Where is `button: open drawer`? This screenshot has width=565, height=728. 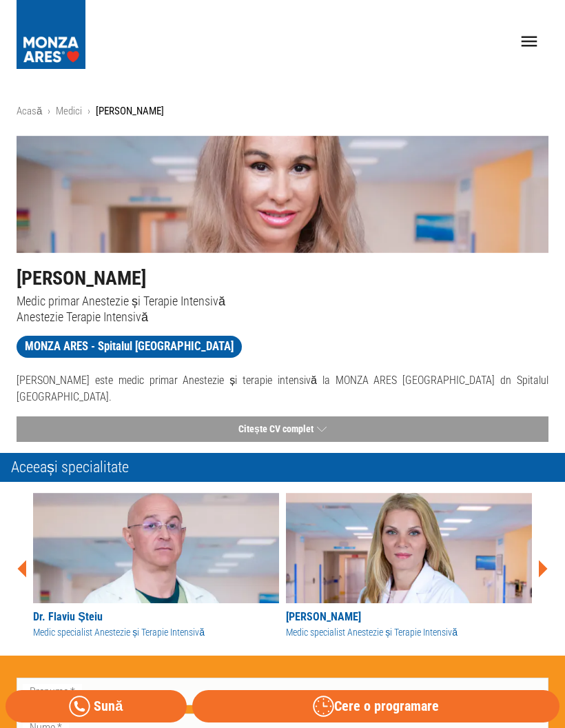 button: open drawer is located at coordinates (530, 42).